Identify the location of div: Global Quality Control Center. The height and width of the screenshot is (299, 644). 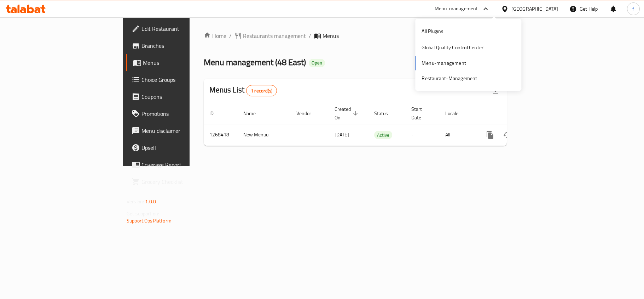
(452, 47).